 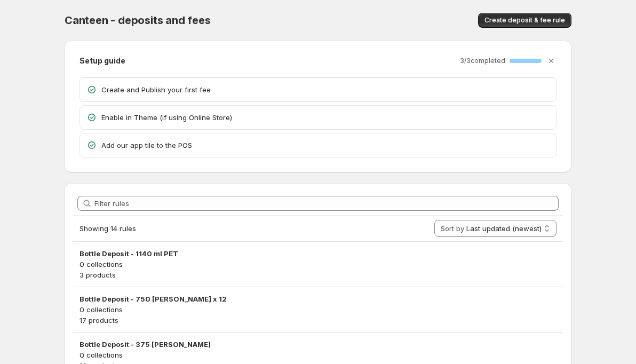 I want to click on p: 17 products, so click(x=318, y=320).